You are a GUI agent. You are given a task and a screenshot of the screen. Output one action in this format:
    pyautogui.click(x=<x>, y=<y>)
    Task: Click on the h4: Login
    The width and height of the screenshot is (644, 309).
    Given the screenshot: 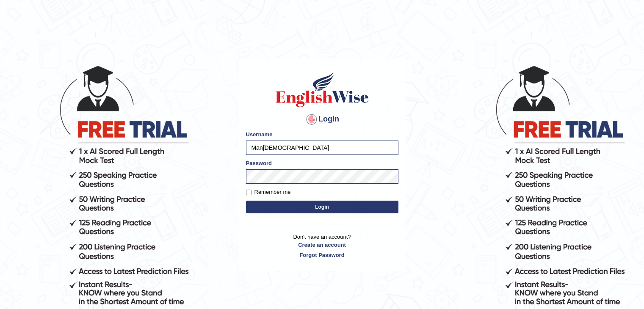 What is the action you would take?
    pyautogui.click(x=322, y=119)
    